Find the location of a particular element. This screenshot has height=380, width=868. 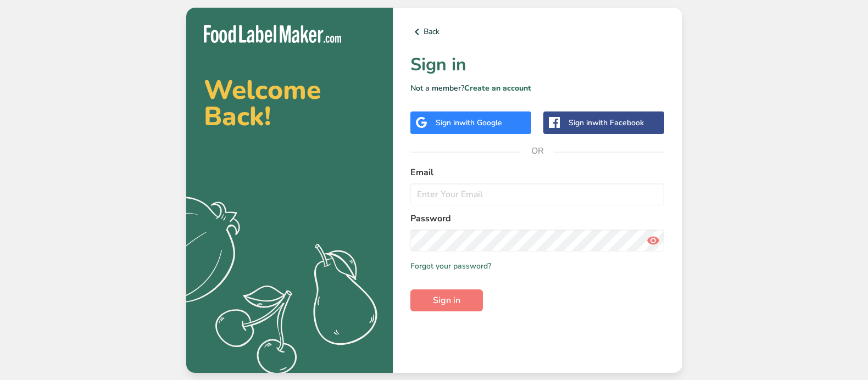

label: Email is located at coordinates (537, 173).